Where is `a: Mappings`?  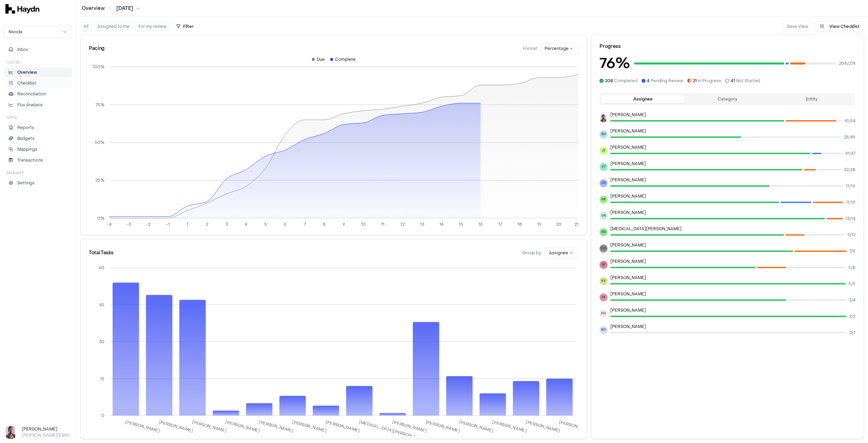
a: Mappings is located at coordinates (38, 149).